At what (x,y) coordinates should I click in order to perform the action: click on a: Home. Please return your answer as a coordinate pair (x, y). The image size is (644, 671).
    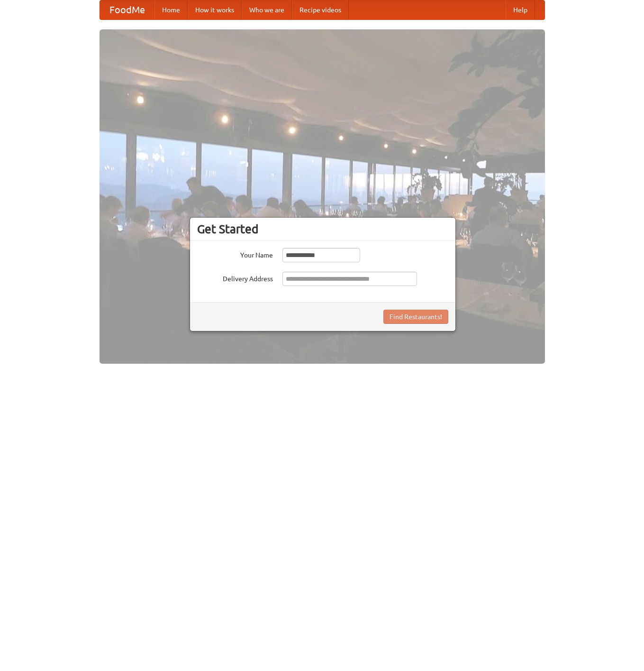
    Looking at the image, I should click on (171, 10).